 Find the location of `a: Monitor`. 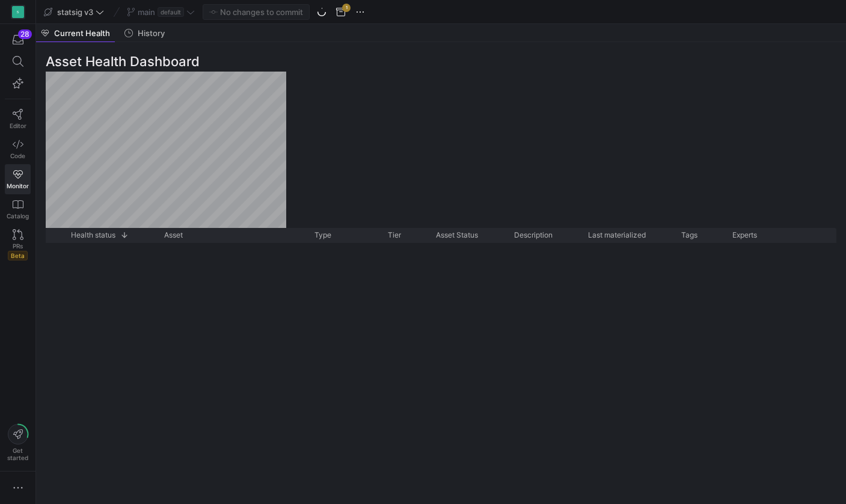

a: Monitor is located at coordinates (17, 179).